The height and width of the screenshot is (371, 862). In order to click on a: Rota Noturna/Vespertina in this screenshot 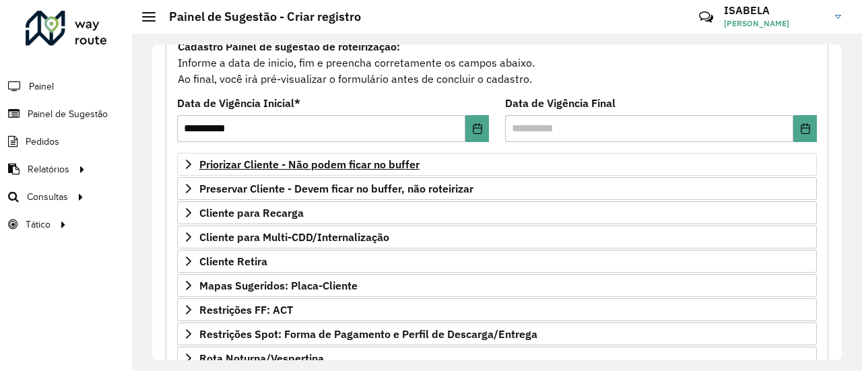, I will do `click(497, 358)`.